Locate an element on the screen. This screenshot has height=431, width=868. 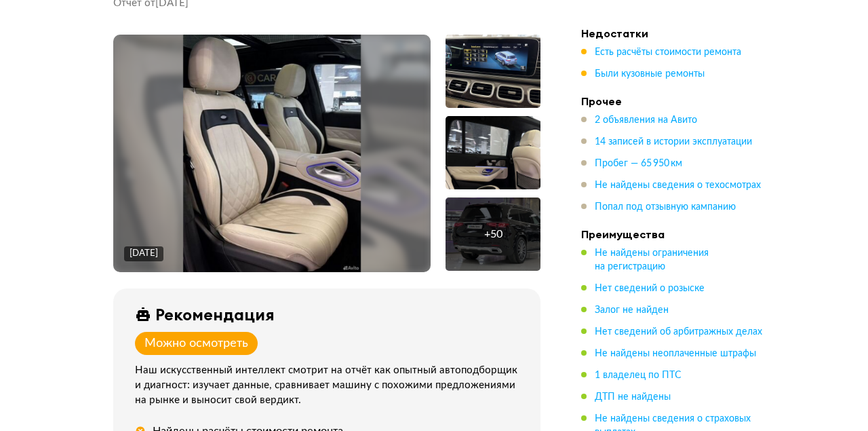
h4: Преимущества is located at coordinates (677, 234).